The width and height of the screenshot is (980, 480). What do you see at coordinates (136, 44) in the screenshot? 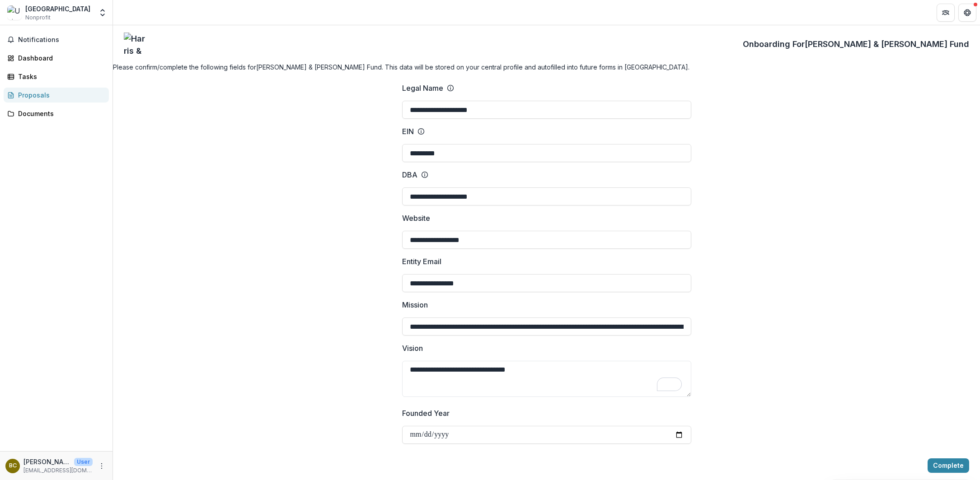
I see `img: Harris & Eliza Kempner Fund logo` at bounding box center [136, 44].